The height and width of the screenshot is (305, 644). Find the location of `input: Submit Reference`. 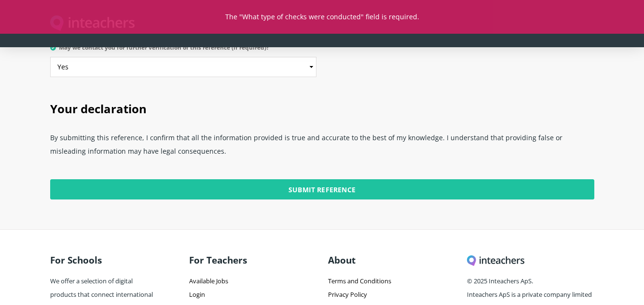

input: Submit Reference is located at coordinates (322, 190).